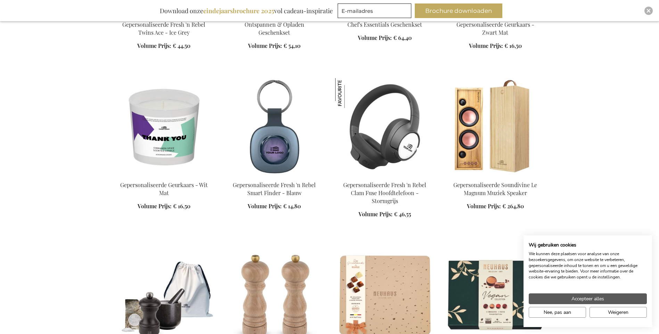  Describe the element at coordinates (164, 176) in the screenshot. I see `a: Personalised Scented Candle - White Matt` at that location.